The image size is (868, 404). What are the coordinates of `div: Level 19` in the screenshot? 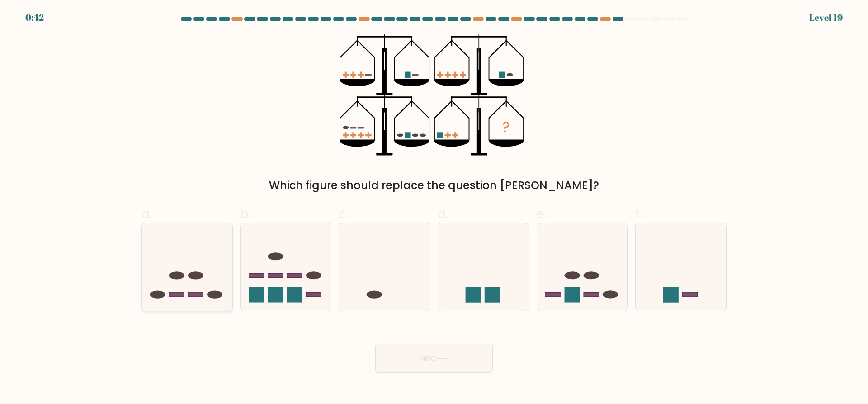 It's located at (826, 18).